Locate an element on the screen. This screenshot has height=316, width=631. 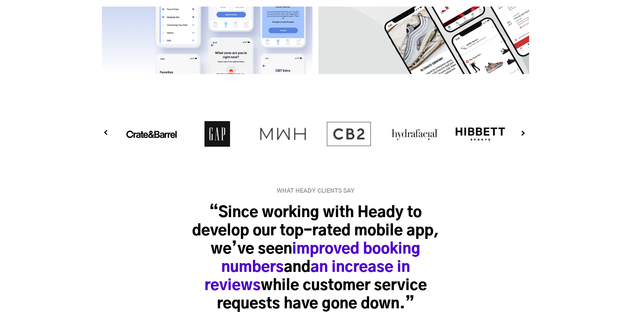
img: Crate-Barrel-Logo@2x is located at coordinates (152, 134).